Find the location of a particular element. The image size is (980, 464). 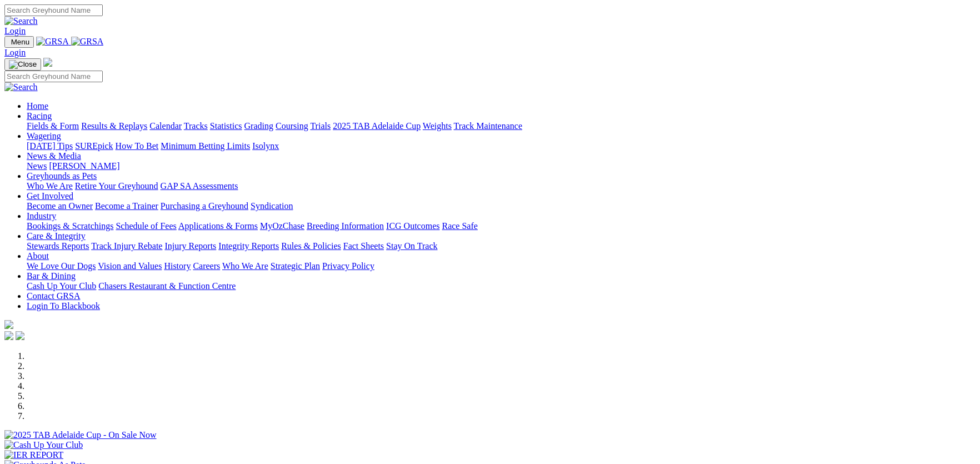

a: 2025 TAB Adelaide Cup is located at coordinates (376, 126).